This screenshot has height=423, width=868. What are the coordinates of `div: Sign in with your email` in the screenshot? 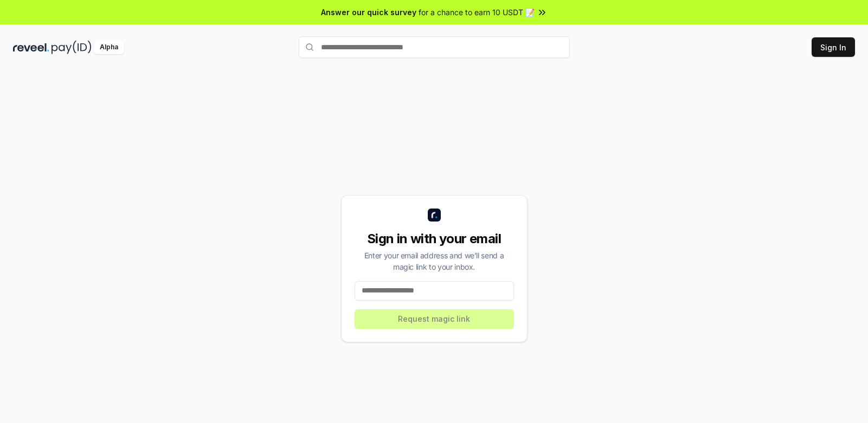 It's located at (435, 239).